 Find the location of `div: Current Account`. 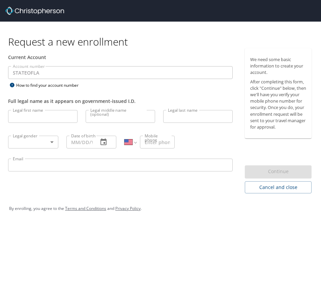

div: Current Account is located at coordinates (120, 57).